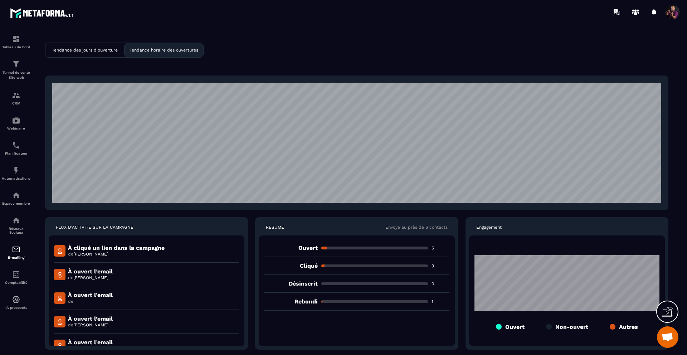 The width and height of the screenshot is (687, 355). I want to click on p: RÉSUMÉ, so click(275, 227).